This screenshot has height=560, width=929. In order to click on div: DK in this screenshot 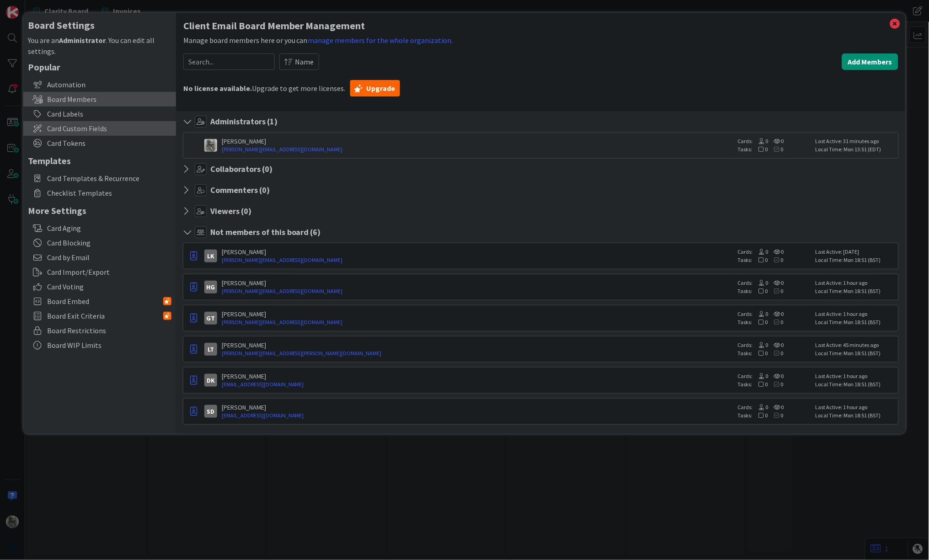, I will do `click(211, 380)`.